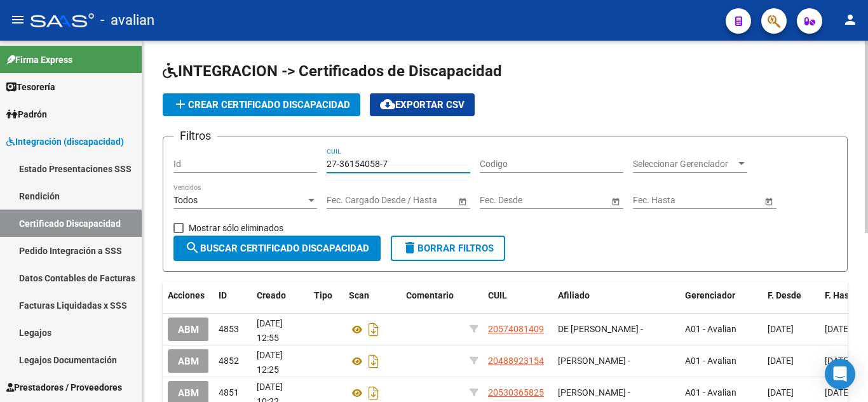 This screenshot has height=402, width=868. Describe the element at coordinates (229, 361) in the screenshot. I see `span: 4852` at that location.